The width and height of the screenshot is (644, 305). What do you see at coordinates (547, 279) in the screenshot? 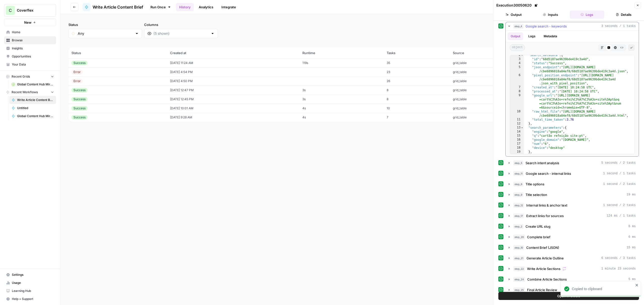
I see `span: Combine Article Sections` at bounding box center [547, 279].